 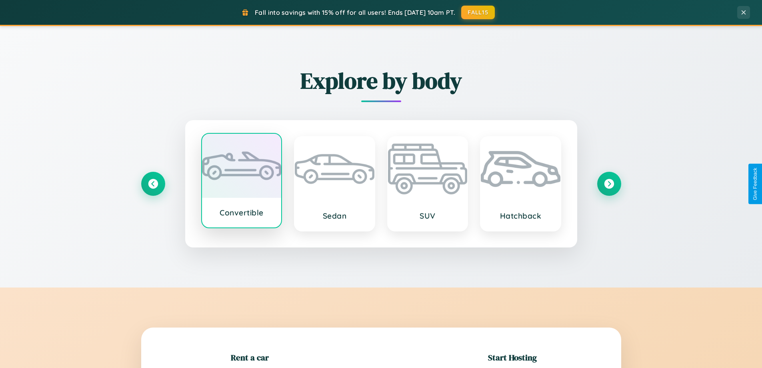 What do you see at coordinates (428, 216) in the screenshot?
I see `h3: SUV` at bounding box center [428, 216].